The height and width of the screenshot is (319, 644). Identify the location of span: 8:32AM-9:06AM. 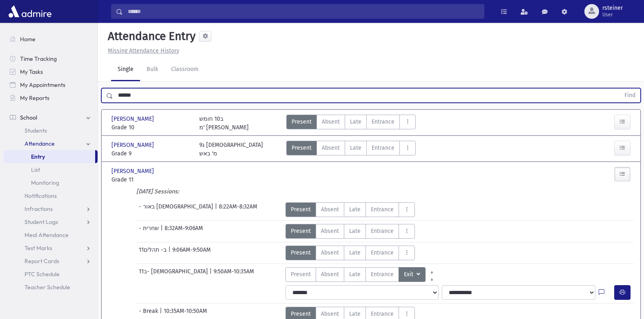
(184, 232).